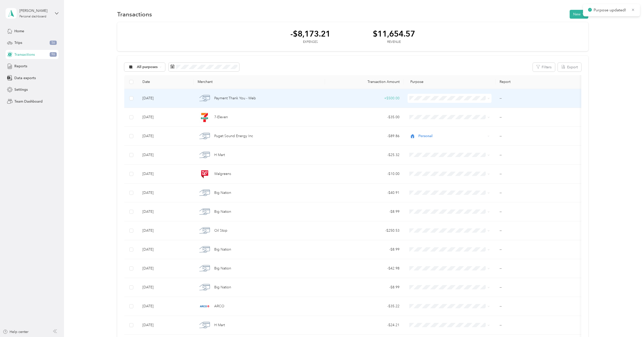  What do you see at coordinates (18, 42) in the screenshot?
I see `span: Trips` at bounding box center [18, 42].